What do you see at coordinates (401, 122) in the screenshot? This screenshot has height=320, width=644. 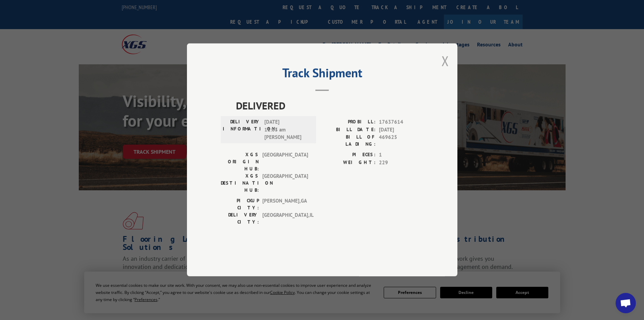 I see `span: 17637614` at bounding box center [401, 122].